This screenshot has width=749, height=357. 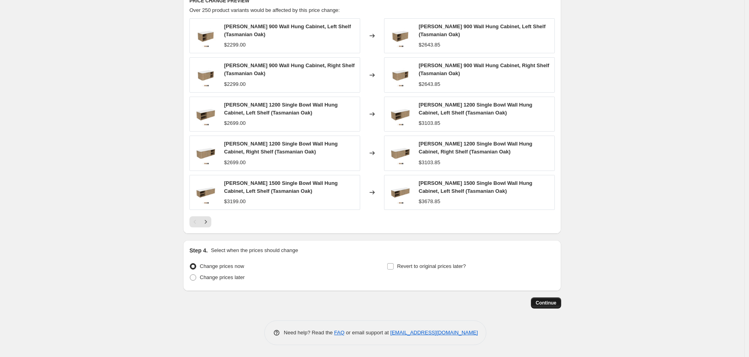 What do you see at coordinates (200, 222) in the screenshot?
I see `nav: Pagination` at bounding box center [200, 222].